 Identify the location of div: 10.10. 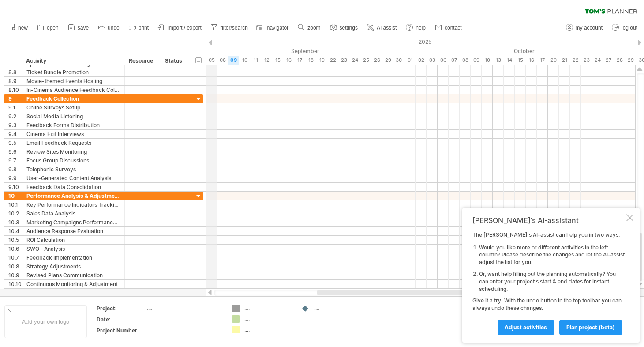
(15, 284).